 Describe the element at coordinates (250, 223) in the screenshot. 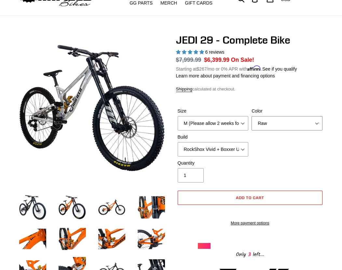

I see `a: More payment options` at that location.